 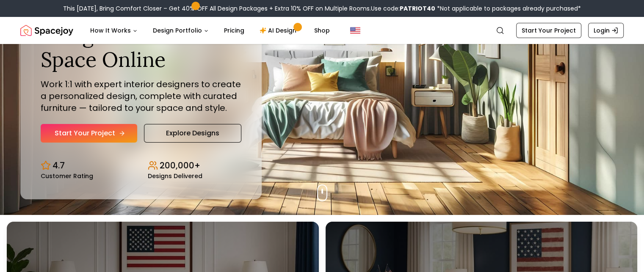 What do you see at coordinates (141, 47) in the screenshot?
I see `h1: Design Your Dream Space Online` at bounding box center [141, 47].